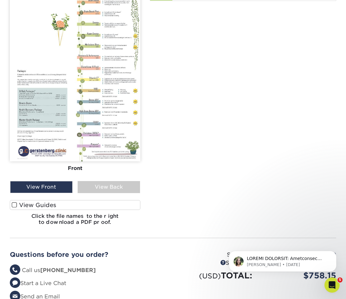  Describe the element at coordinates (215, 275) in the screenshot. I see `div: TOTAL:` at that location.